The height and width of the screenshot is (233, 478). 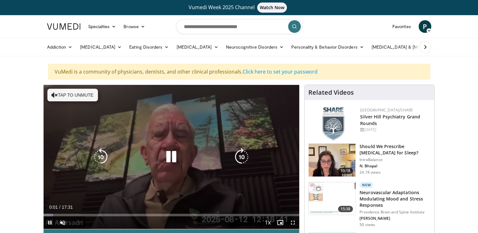 What do you see at coordinates (395, 160) in the screenshot?
I see `p: IntraBalance` at bounding box center [395, 160].